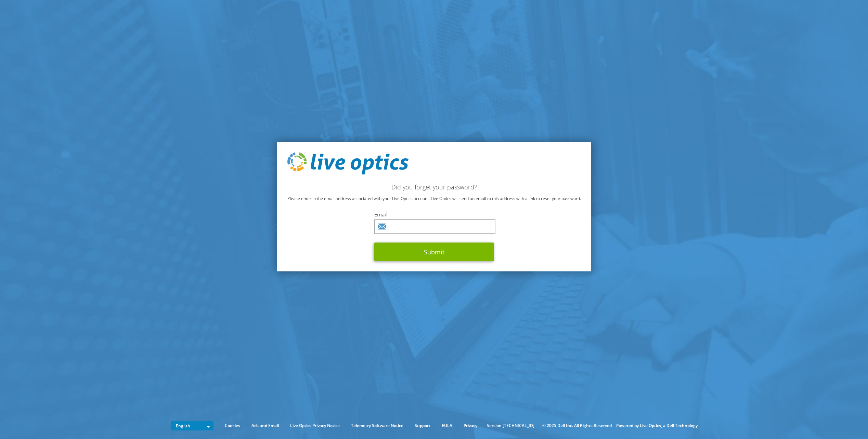 Image resolution: width=868 pixels, height=439 pixels. Describe the element at coordinates (657, 425) in the screenshot. I see `li: Powered by Live Optics, a Dell Technology` at that location.